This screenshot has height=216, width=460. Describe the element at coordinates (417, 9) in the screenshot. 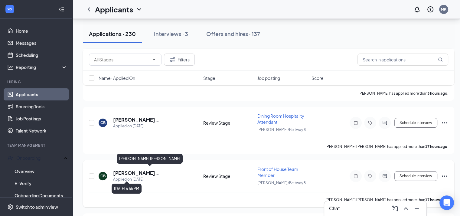

I see `svg: Notifications` at that location.